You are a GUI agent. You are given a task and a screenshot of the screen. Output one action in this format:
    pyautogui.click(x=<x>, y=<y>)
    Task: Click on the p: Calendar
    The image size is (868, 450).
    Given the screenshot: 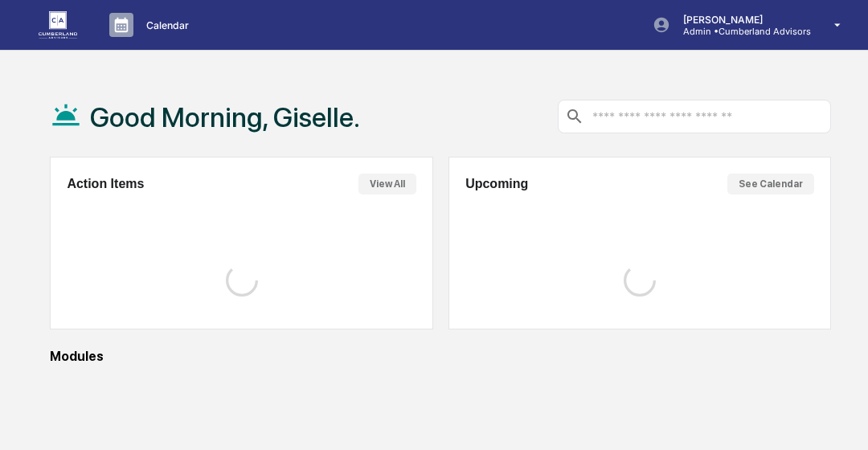 What is the action you would take?
    pyautogui.click(x=165, y=25)
    